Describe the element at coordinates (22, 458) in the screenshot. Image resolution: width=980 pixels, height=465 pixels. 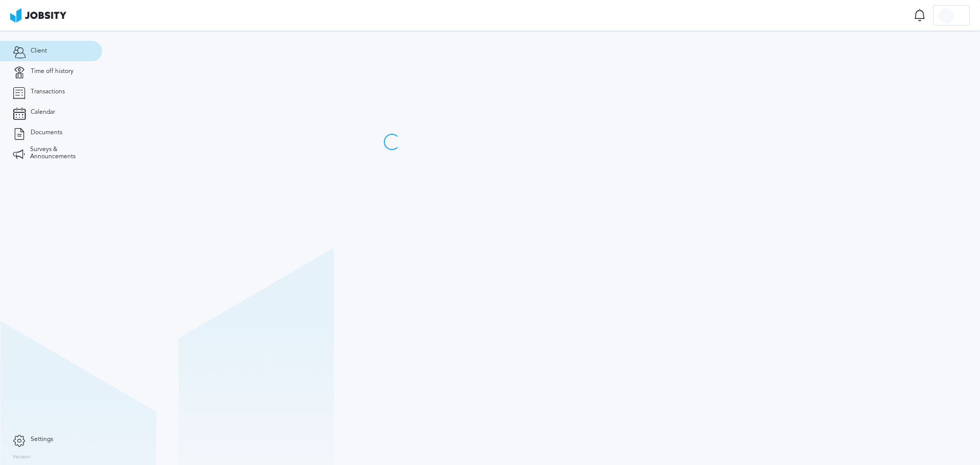
I see `label: Version:` at that location.